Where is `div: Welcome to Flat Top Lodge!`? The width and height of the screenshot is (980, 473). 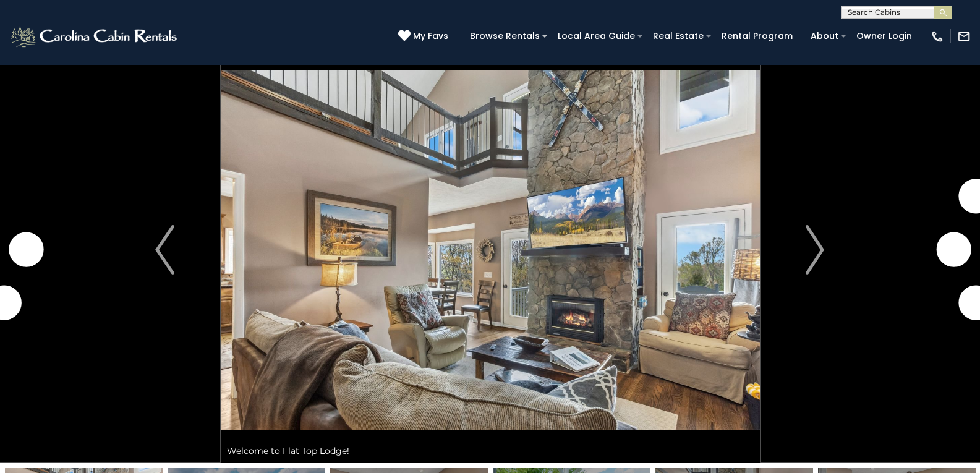 div: Welcome to Flat Top Lodge! is located at coordinates (490, 451).